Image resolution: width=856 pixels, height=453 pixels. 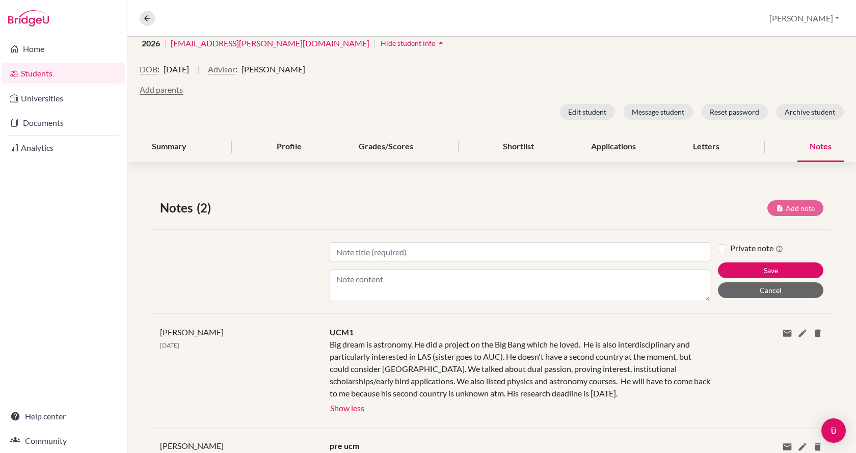 What do you see at coordinates (63, 123) in the screenshot?
I see `a: Documents` at bounding box center [63, 123].